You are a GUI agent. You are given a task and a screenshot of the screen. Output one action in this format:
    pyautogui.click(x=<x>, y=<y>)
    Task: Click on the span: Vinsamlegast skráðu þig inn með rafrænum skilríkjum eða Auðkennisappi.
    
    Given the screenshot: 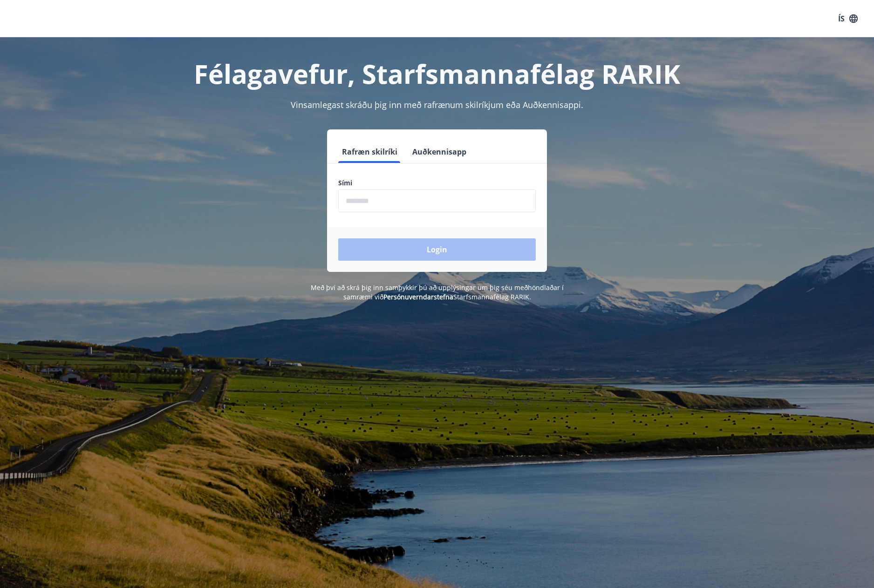 What is the action you would take?
    pyautogui.click(x=437, y=105)
    